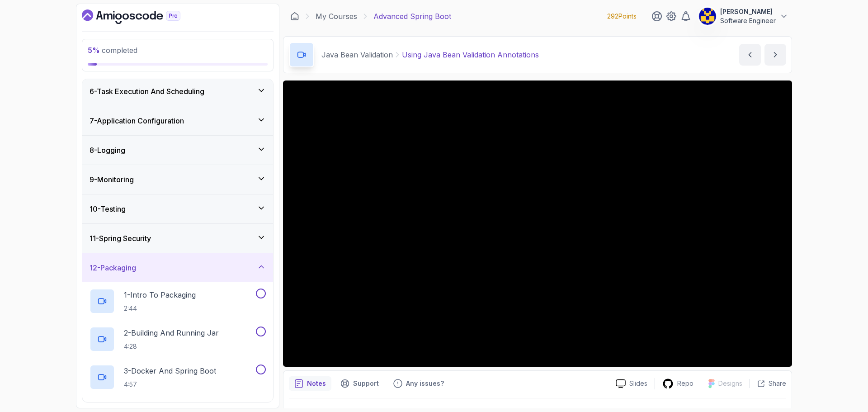  I want to click on span: completed, so click(113, 51).